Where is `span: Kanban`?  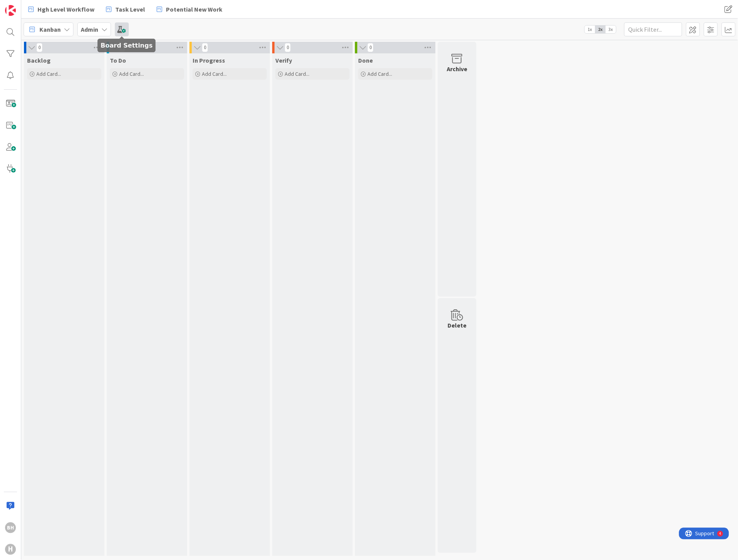
span: Kanban is located at coordinates (50, 29).